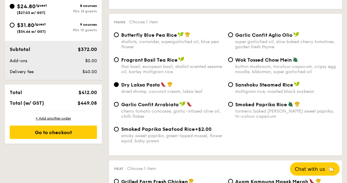  I want to click on span: $0.00, so click(91, 61).